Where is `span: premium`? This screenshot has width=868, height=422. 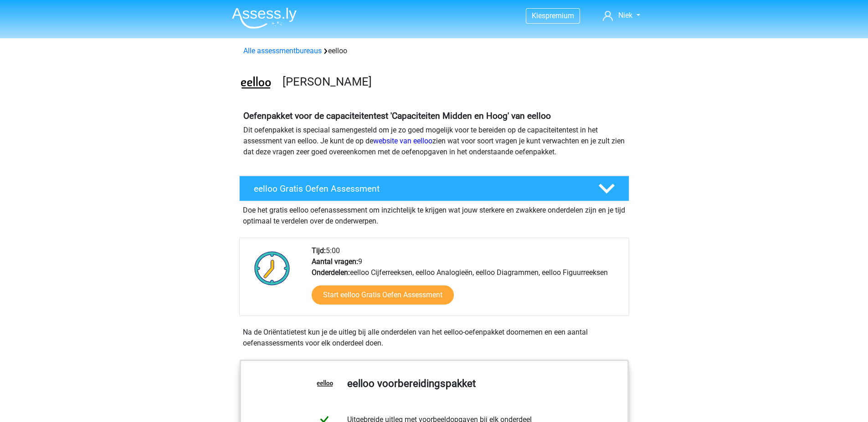 span: premium is located at coordinates (559, 15).